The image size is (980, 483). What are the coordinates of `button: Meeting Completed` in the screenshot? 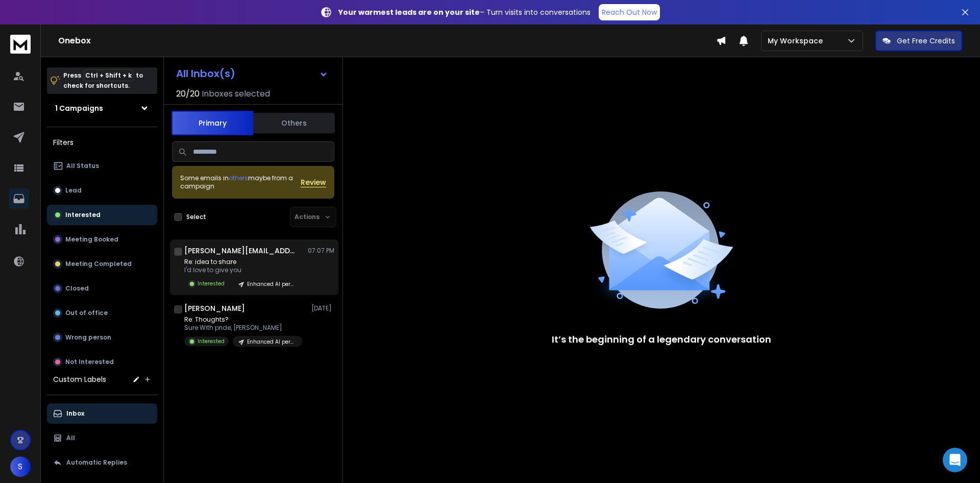 It's located at (102, 264).